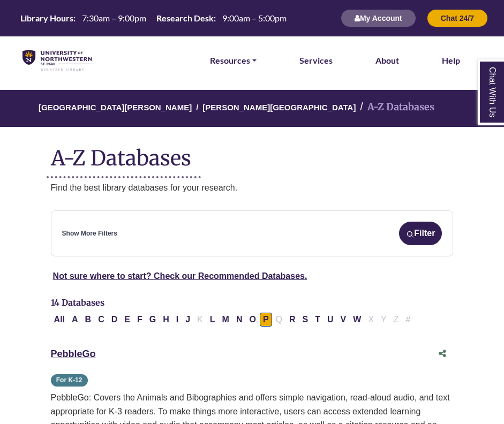 This screenshot has height=424, width=504. I want to click on img: library_home, so click(57, 60).